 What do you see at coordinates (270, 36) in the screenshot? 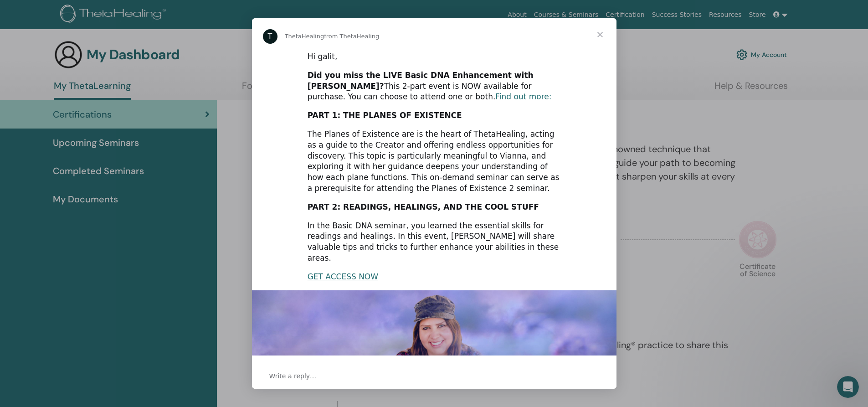
I see `div: Profile image for ThetaHealing` at bounding box center [270, 36].